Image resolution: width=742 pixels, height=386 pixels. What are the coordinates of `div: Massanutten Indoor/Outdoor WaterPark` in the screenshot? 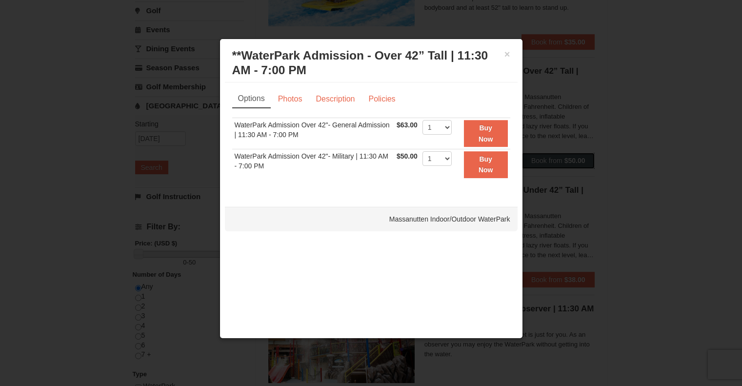 It's located at (371, 219).